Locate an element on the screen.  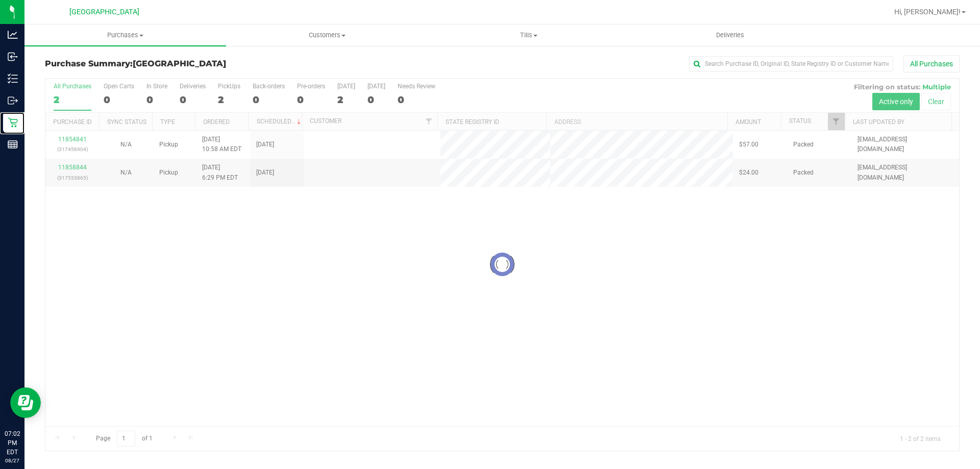
inline-svg: Reports is located at coordinates (13, 144).